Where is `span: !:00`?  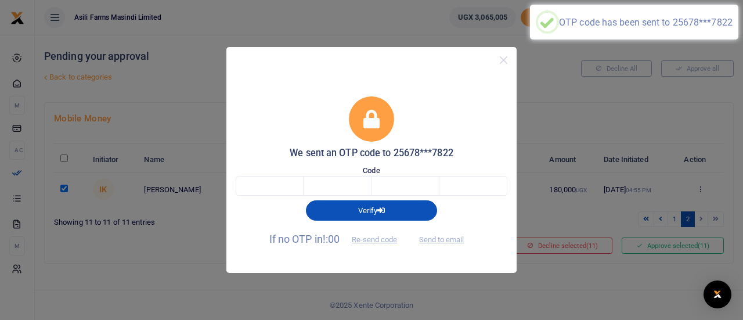
span: !:00 is located at coordinates (331, 239).